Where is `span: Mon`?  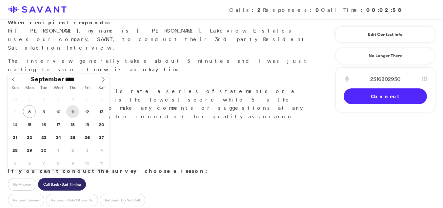
span: Mon is located at coordinates (30, 88).